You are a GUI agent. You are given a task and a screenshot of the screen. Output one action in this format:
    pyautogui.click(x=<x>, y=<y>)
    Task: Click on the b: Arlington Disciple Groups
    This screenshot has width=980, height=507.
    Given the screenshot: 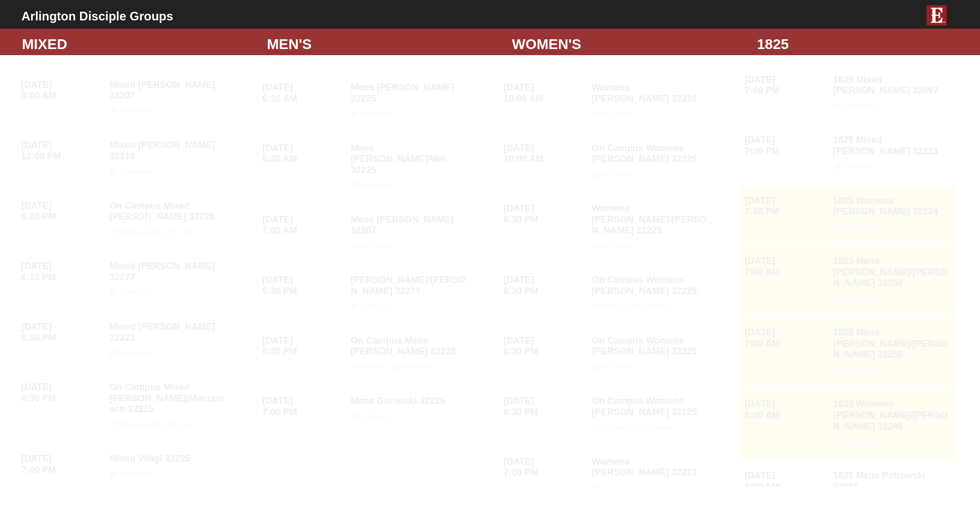 What is the action you would take?
    pyautogui.click(x=97, y=16)
    